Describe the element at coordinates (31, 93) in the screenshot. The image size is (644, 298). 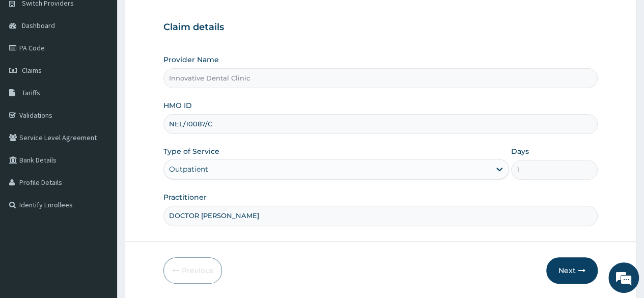
I see `span: Tariffs` at that location.